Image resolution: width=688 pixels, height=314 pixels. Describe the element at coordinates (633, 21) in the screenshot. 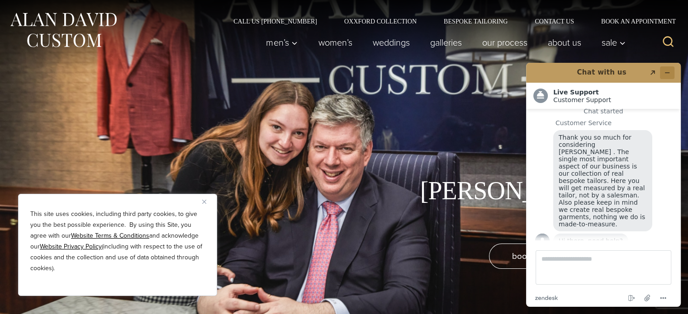

I see `a: Book an Appointment` at that location.